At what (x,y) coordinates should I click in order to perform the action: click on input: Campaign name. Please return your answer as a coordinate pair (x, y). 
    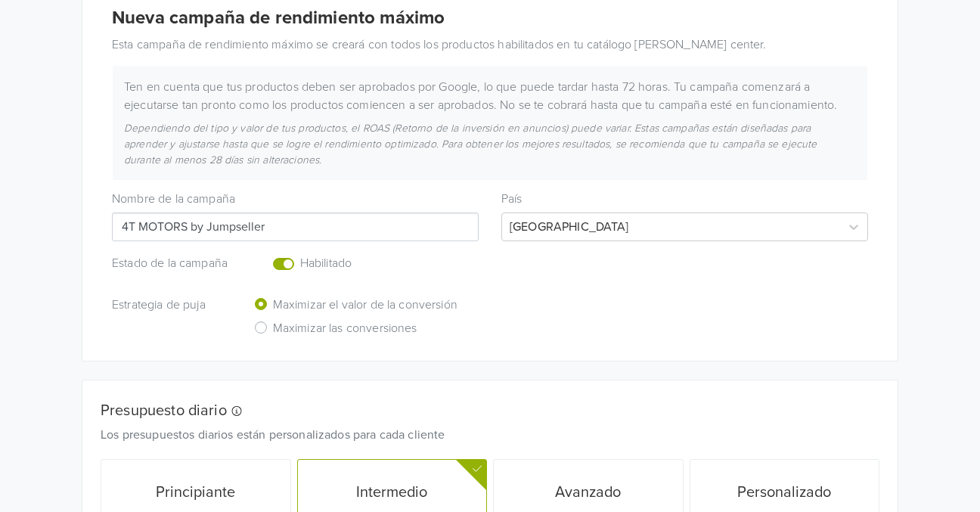
    Looking at the image, I should click on (295, 227).